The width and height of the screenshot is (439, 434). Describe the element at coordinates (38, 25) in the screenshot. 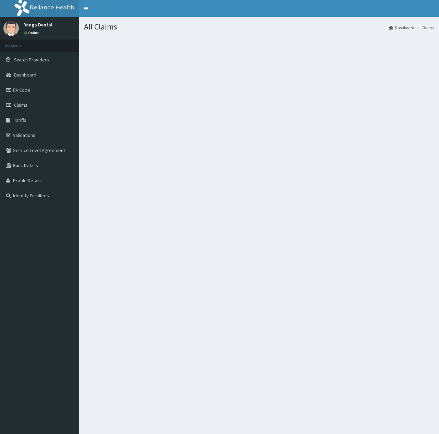

I see `p: Yanga Dental` at that location.